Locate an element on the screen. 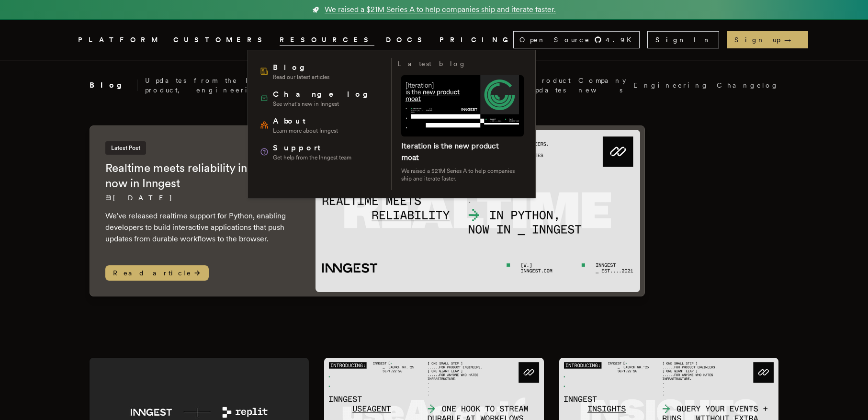  img: Featured image for Realtime meets reliability in Python, now in Inngest blog post is located at coordinates (478, 210).